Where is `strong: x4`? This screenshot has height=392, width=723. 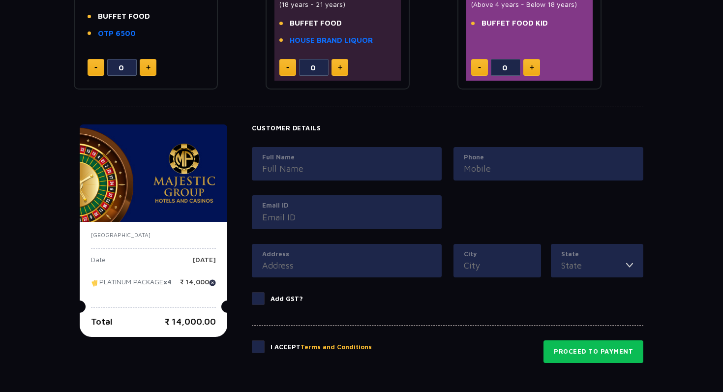
strong: x4 is located at coordinates (167, 282).